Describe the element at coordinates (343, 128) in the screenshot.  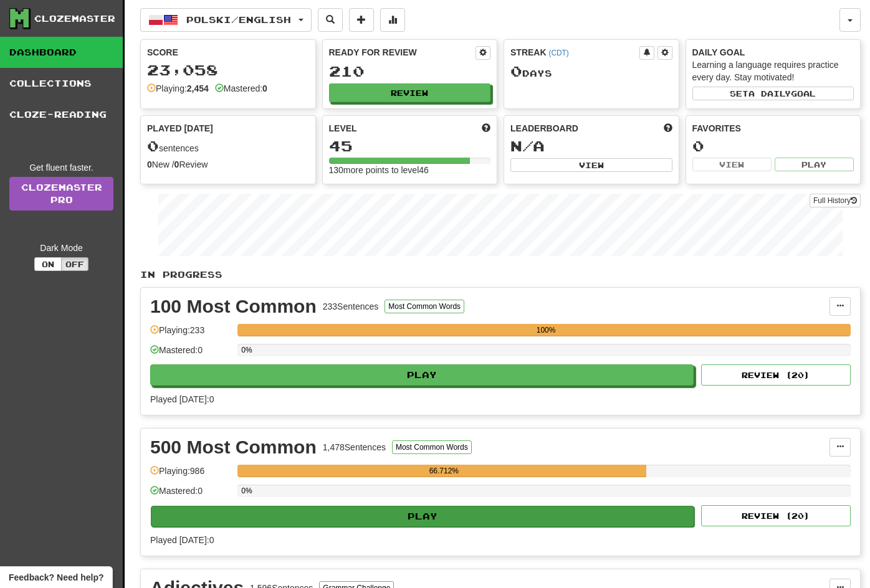
I see `span: Level` at that location.